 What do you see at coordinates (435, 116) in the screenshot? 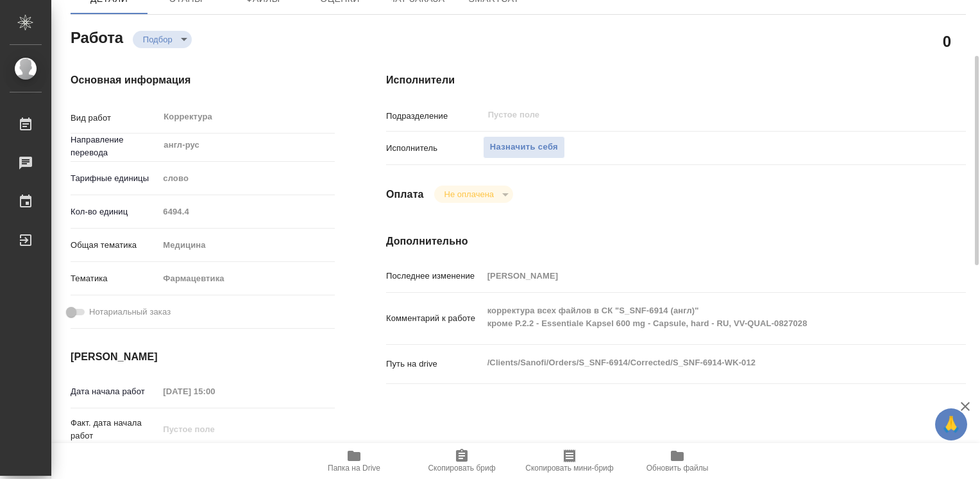
I see `p: Подразделение` at bounding box center [435, 116].